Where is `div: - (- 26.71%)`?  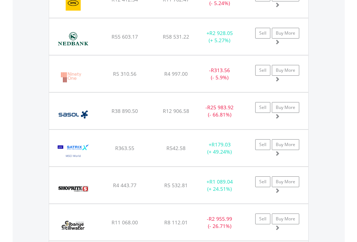
div: - (- 26.71%) is located at coordinates (220, 223).